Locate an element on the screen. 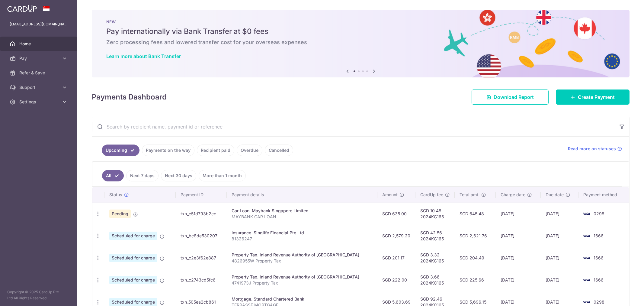 This screenshot has height=306, width=644. span: Create Payment is located at coordinates (597, 97).